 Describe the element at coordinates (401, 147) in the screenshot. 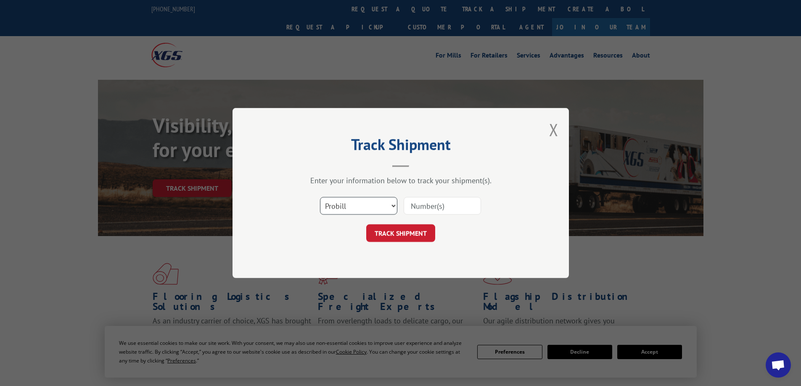

I see `h2: Track Shipment` at that location.